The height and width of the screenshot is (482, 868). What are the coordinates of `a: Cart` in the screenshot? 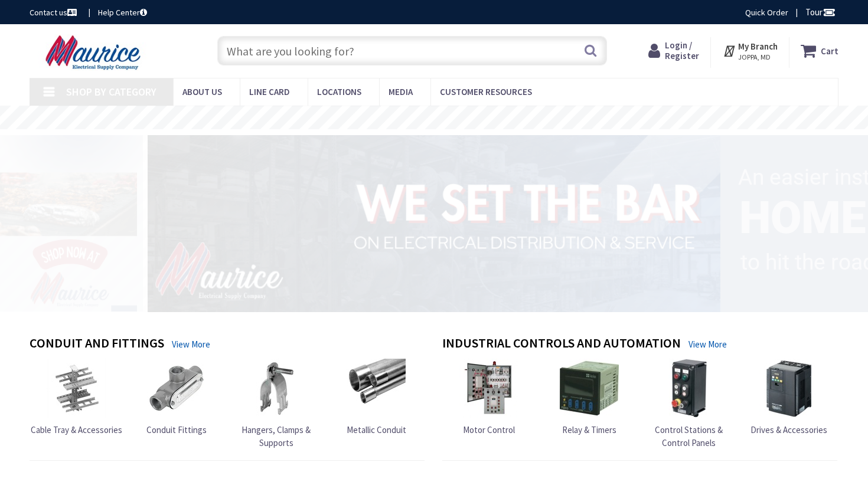 It's located at (820, 51).